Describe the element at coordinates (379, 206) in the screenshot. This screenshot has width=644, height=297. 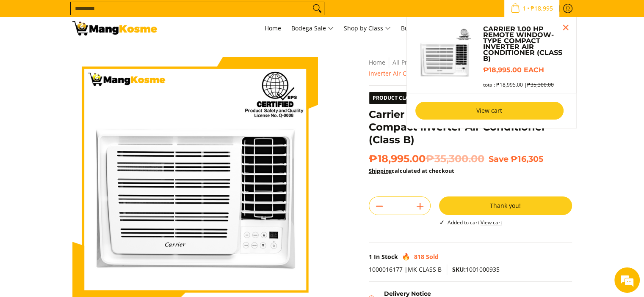
I see `button: Subtract` at that location.